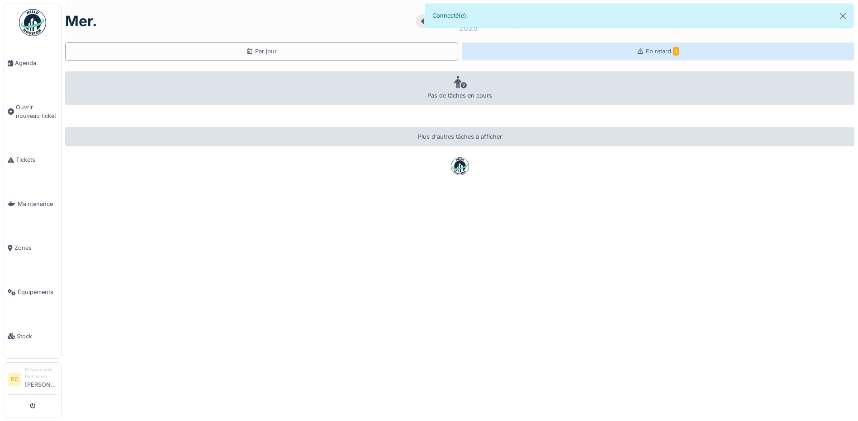 The width and height of the screenshot is (858, 421). Describe the element at coordinates (460, 166) in the screenshot. I see `img: badge-BVDL4wpA.svg` at that location.